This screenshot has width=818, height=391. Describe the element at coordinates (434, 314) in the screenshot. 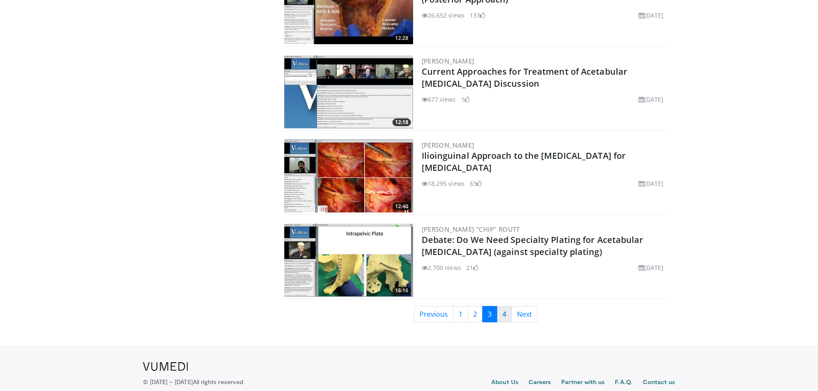

I see `a: Previous` at that location.